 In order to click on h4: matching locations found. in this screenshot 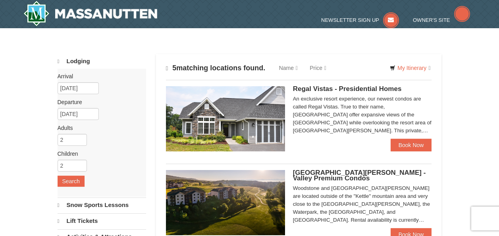, I will do `click(216, 68)`.